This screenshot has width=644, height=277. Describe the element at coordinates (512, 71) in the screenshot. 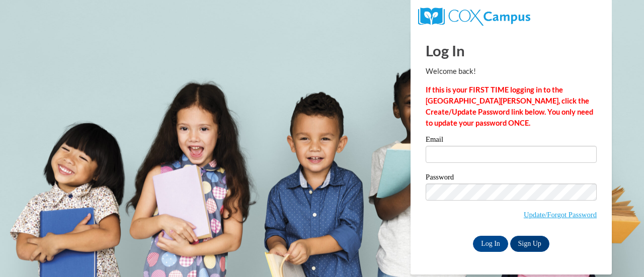

I see `p: Welcome back!` at that location.